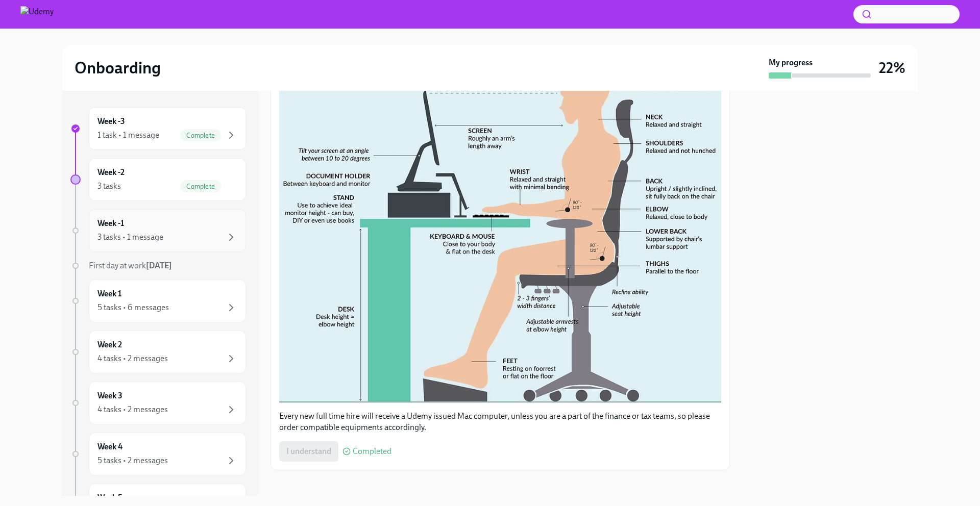  Describe the element at coordinates (128, 135) in the screenshot. I see `div: 1 task • 1 message` at that location.